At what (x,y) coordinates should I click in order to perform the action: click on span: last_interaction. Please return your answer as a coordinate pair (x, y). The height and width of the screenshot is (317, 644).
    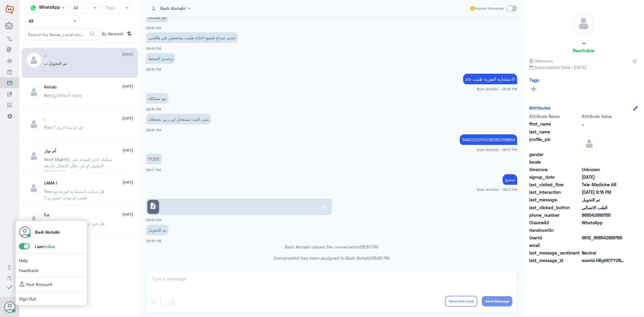
    Looking at the image, I should click on (555, 192).